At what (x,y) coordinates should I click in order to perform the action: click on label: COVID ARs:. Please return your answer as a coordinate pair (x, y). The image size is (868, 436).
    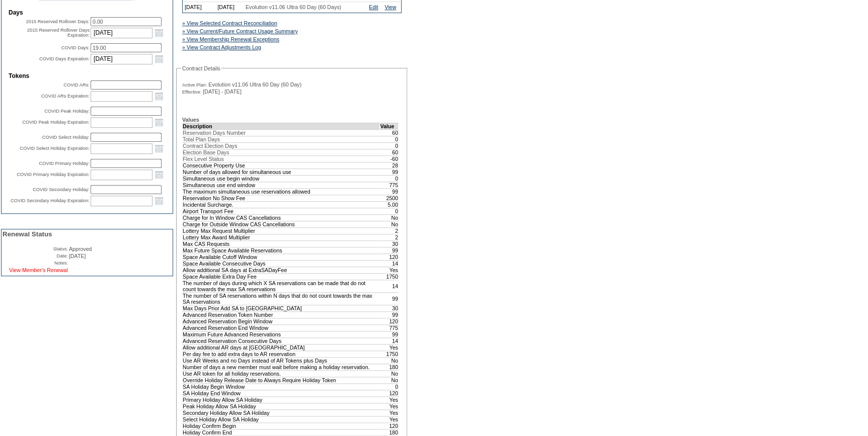
    Looking at the image, I should click on (77, 85).